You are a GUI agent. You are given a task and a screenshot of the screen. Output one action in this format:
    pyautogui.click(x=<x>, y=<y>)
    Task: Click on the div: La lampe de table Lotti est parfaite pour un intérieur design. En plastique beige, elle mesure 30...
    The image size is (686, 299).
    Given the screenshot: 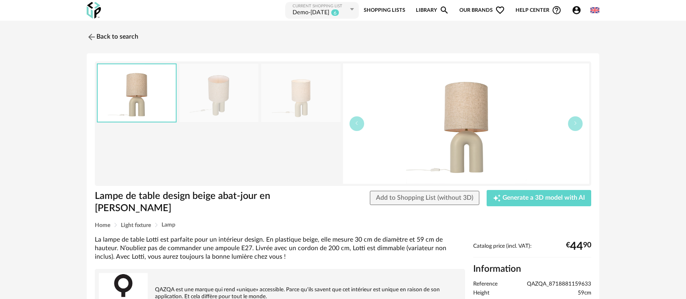 What is the action you would take?
    pyautogui.click(x=280, y=249)
    